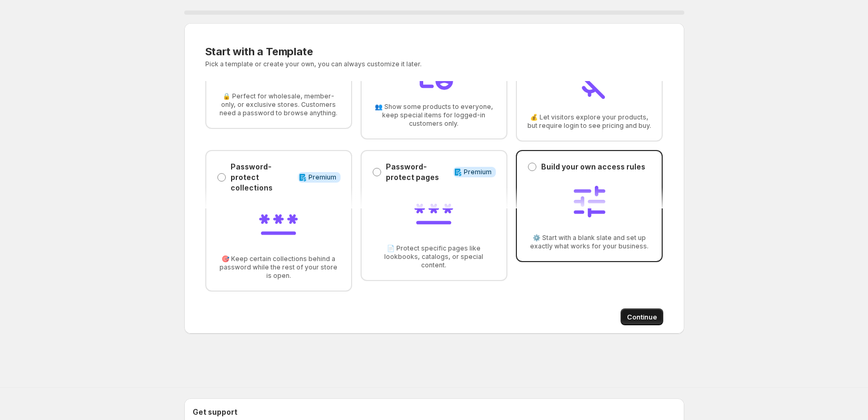 This screenshot has height=420, width=868. I want to click on p: Pick a template or create your own, you can always customize it later., so click(372, 64).